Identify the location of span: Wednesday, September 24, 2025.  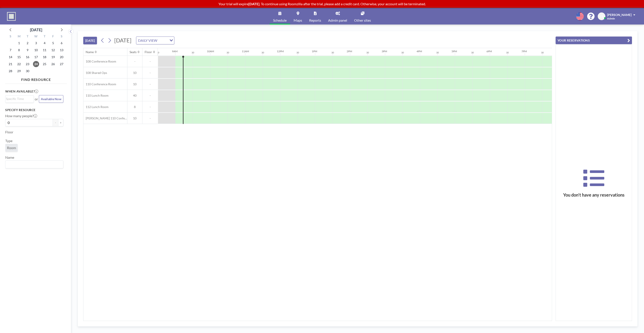
(36, 64).